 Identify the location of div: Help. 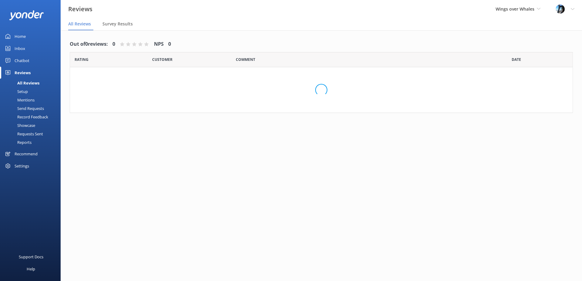
(31, 269).